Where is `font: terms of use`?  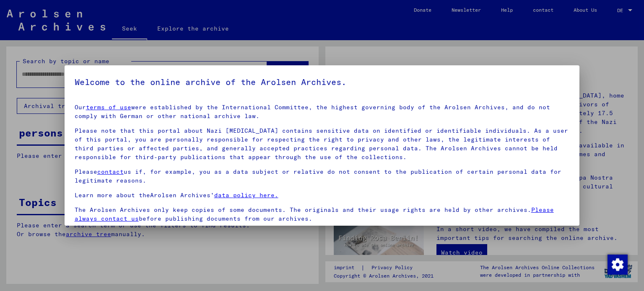 font: terms of use is located at coordinates (109, 107).